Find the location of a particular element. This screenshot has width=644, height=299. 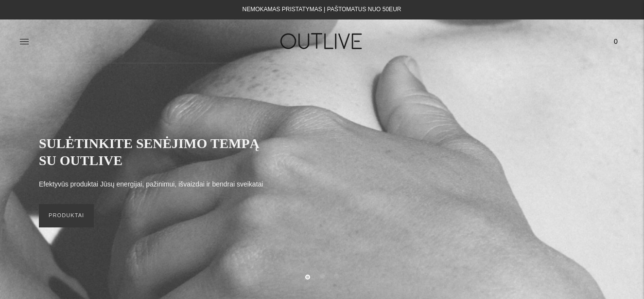

a: 0 is located at coordinates (616, 41).